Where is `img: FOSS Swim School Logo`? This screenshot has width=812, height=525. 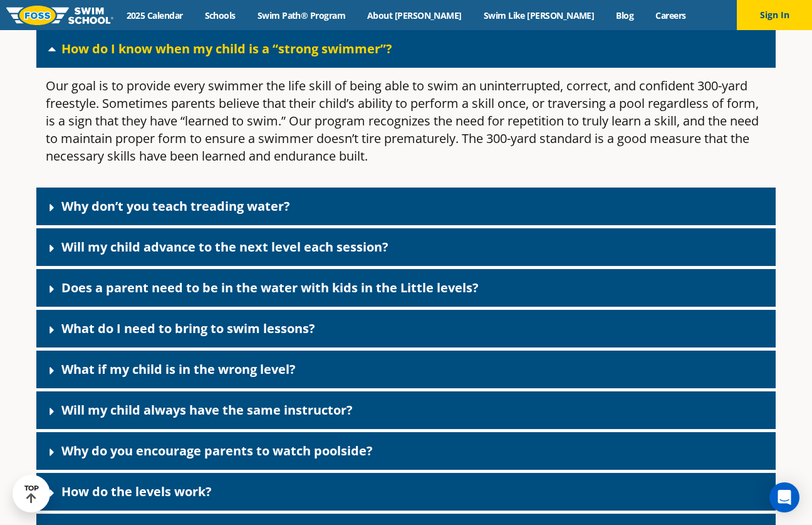
img: FOSS Swim School Logo is located at coordinates (60, 15).